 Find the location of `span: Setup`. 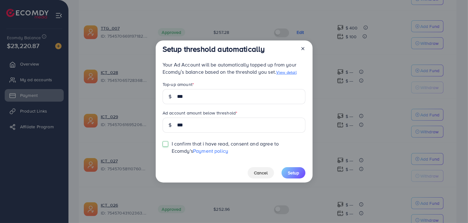

span: Setup is located at coordinates (293, 173).